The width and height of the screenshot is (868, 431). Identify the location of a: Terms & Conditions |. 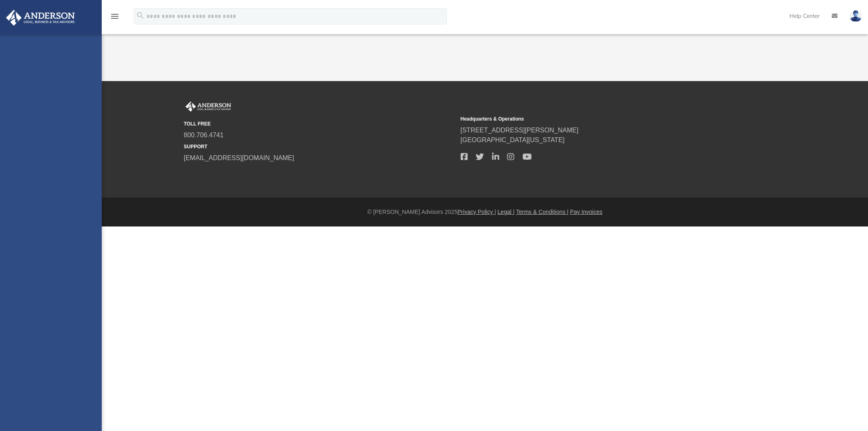
(542, 212).